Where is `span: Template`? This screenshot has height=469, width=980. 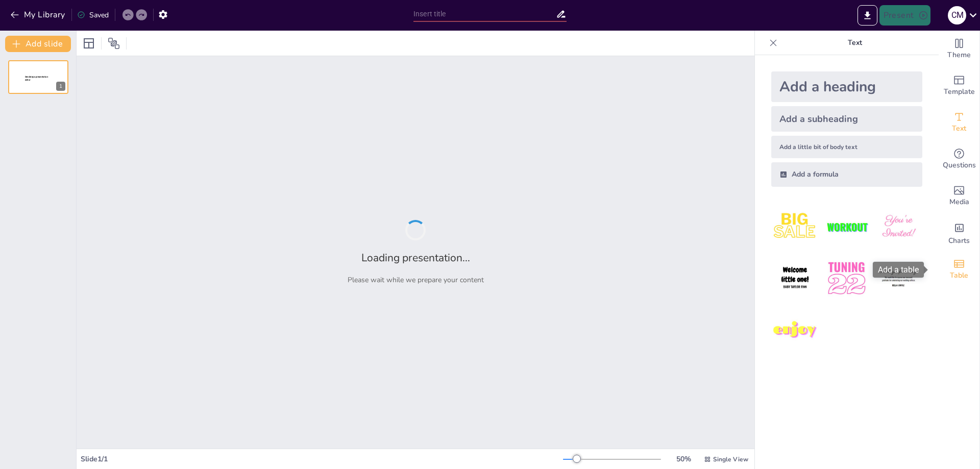
span: Template is located at coordinates (959, 92).